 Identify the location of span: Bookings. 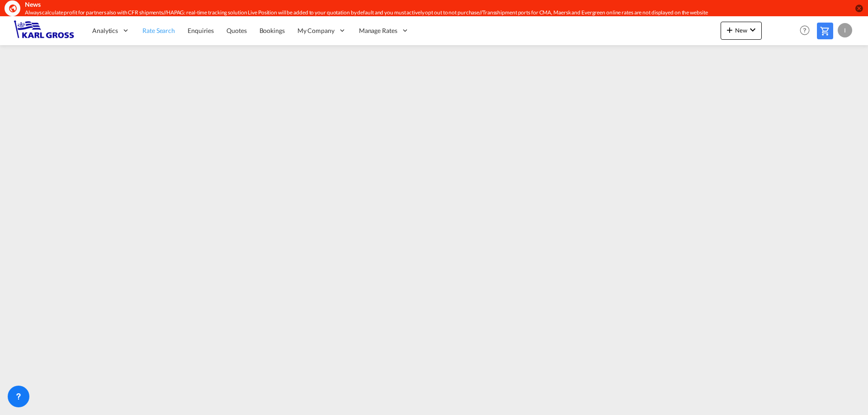
(272, 30).